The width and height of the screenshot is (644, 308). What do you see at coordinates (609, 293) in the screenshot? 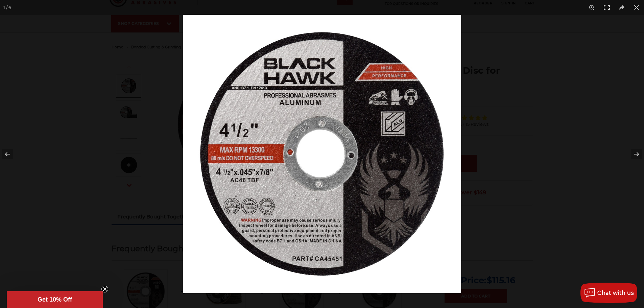
I see `button: Chat with us` at bounding box center [609, 293].